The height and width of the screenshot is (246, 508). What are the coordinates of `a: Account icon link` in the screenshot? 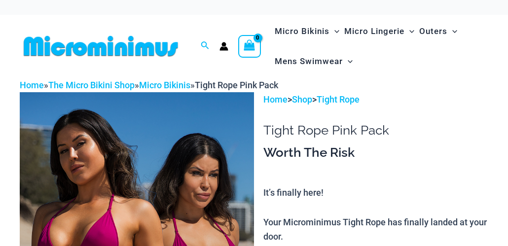 It's located at (224, 46).